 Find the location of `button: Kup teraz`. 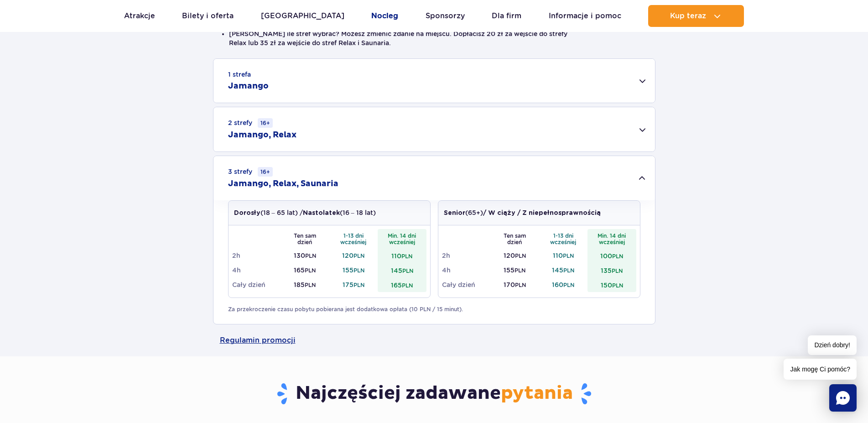

button: Kup teraz is located at coordinates (696, 16).